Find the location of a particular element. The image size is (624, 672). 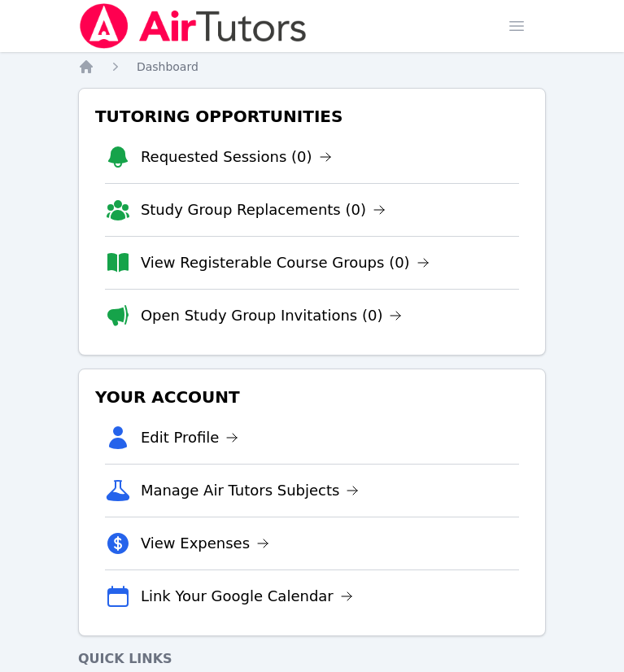

h4: Quick Links is located at coordinates (312, 659).